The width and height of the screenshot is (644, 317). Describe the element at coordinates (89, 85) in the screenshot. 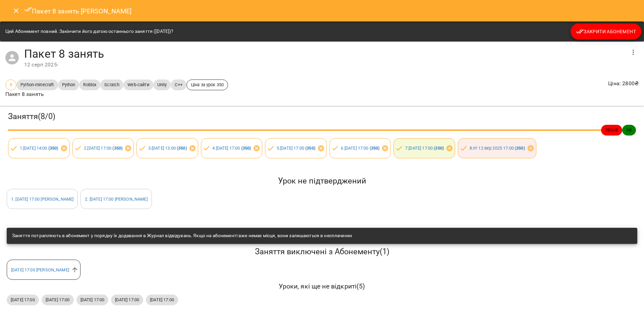

I see `span: Roblox` at that location.